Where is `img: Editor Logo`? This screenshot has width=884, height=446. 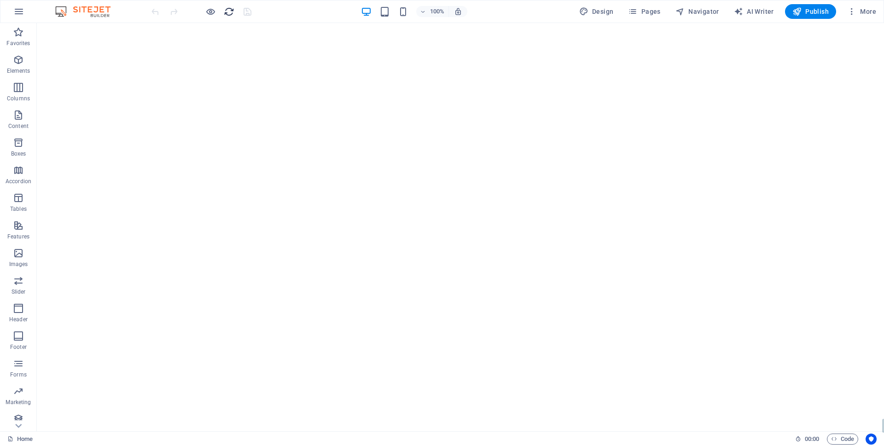 img: Editor Logo is located at coordinates (88, 12).